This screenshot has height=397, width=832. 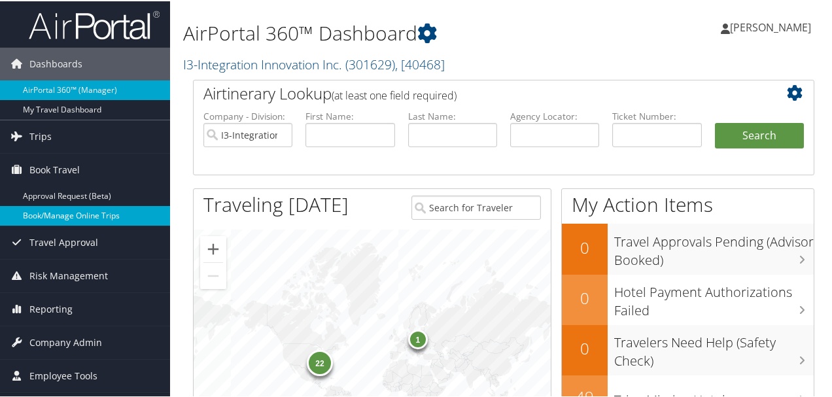 What do you see at coordinates (54, 169) in the screenshot?
I see `span: Book Travel` at bounding box center [54, 169].